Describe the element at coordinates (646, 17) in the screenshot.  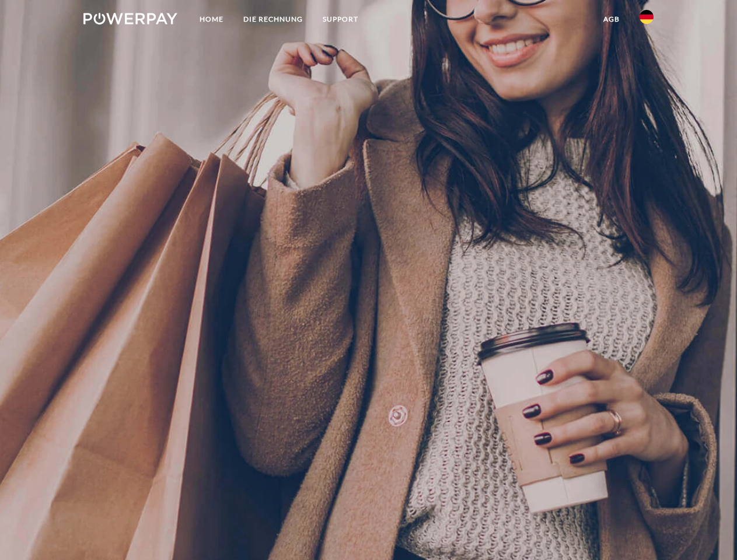
I see `img: de` at that location.